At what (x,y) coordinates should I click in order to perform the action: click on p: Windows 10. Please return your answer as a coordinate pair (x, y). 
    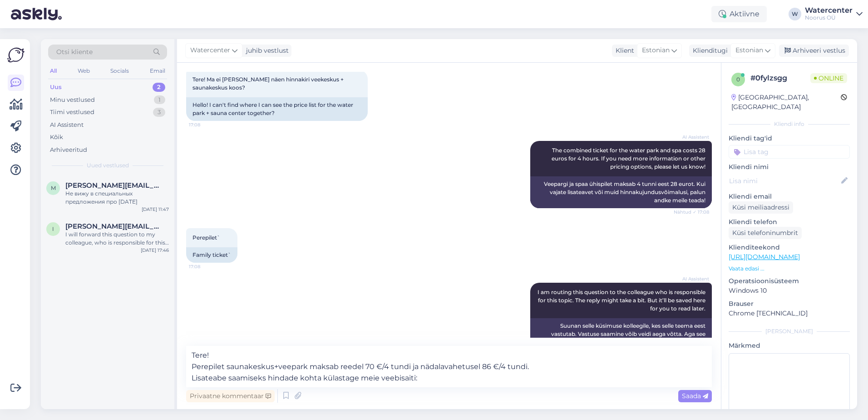
    Looking at the image, I should click on (789, 291).